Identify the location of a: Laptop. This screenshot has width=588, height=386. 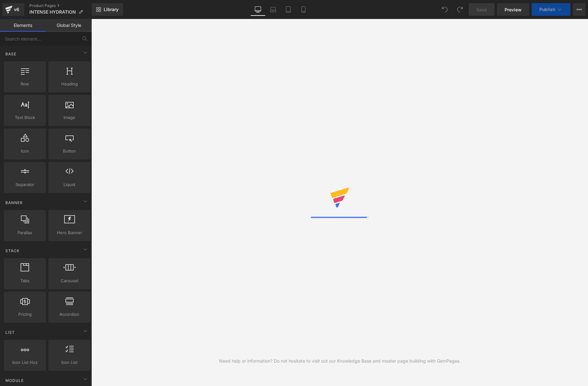
(273, 9).